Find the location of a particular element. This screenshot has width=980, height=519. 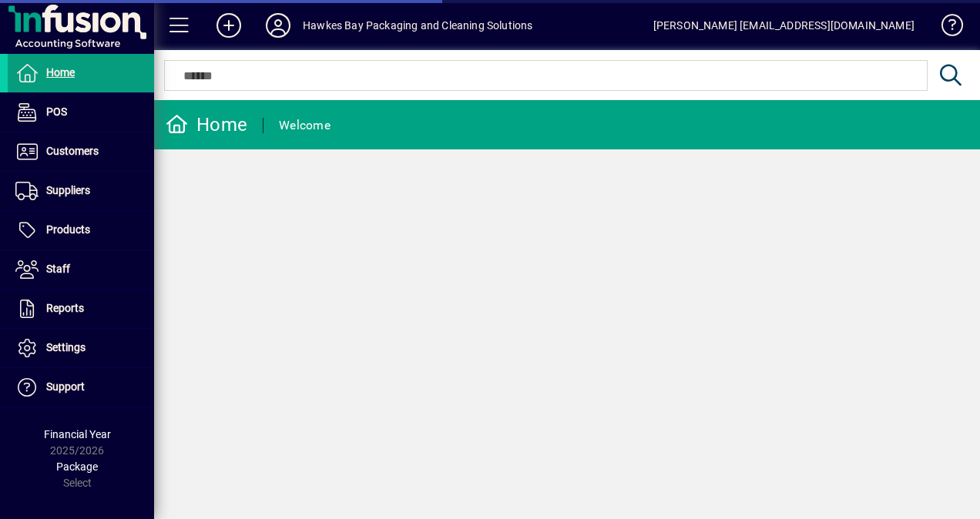

div: Hawkes Bay Packaging and Cleaning Solutions is located at coordinates (417, 25).